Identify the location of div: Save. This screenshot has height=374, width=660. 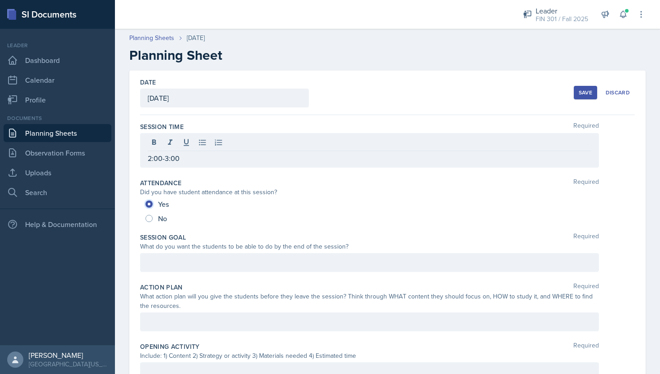
(586, 93).